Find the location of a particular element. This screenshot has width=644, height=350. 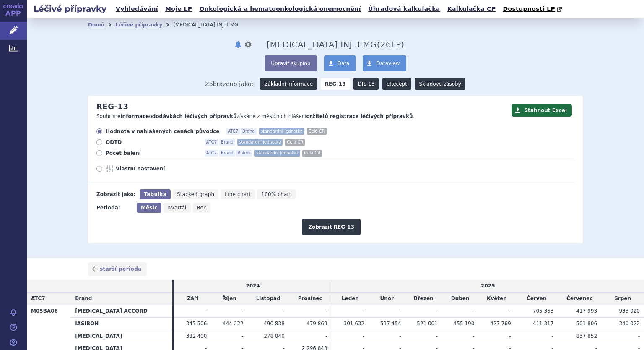

span: 444 222 is located at coordinates (233, 324).